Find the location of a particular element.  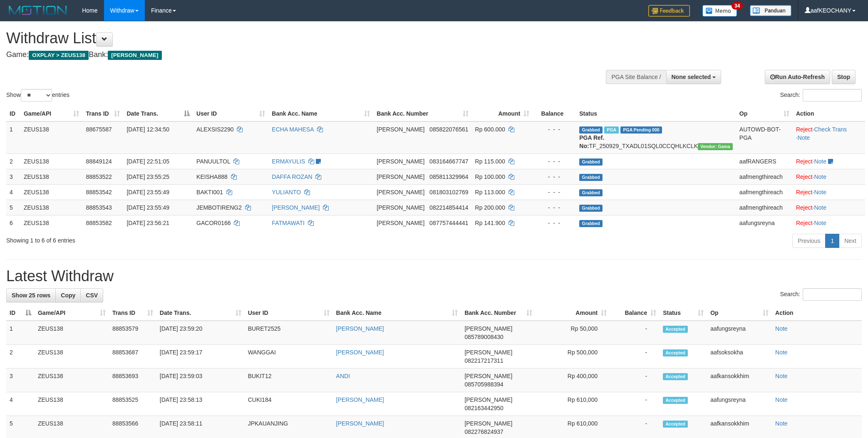

div: Showing 1 to 6 of 6 entries is located at coordinates (181, 239).